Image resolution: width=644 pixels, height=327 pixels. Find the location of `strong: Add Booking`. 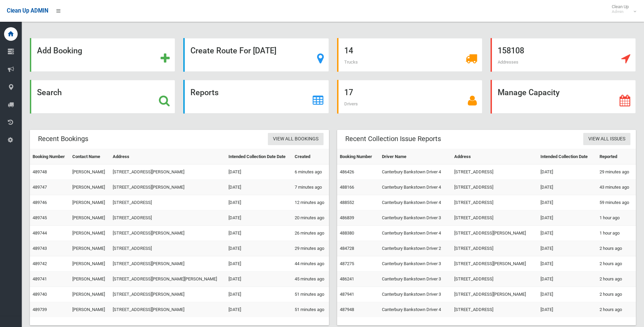

strong: Add Booking is located at coordinates (60, 51).